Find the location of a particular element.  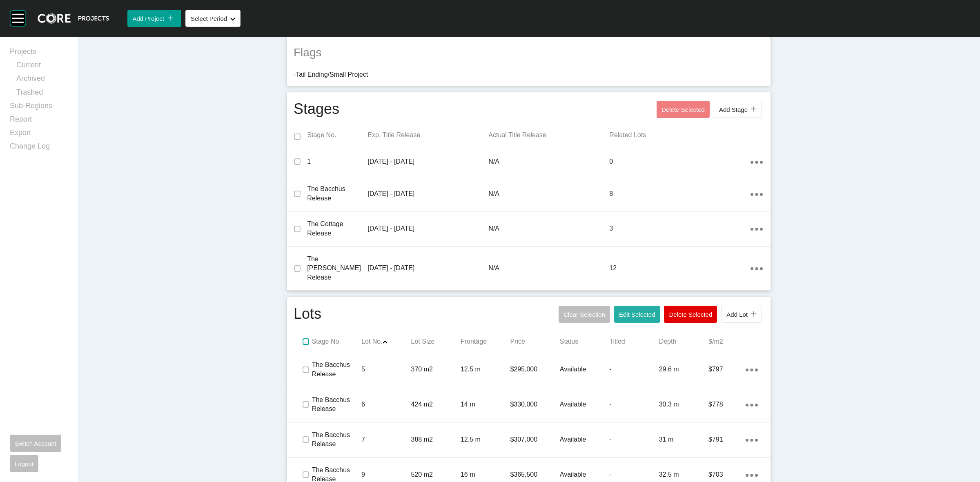

p: 9 is located at coordinates (385, 475).